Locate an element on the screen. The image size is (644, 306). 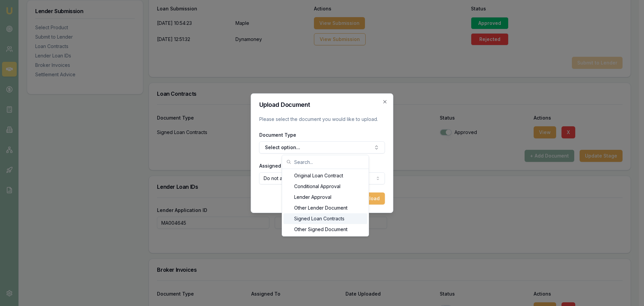
div: Other Lender Document is located at coordinates (326, 208).